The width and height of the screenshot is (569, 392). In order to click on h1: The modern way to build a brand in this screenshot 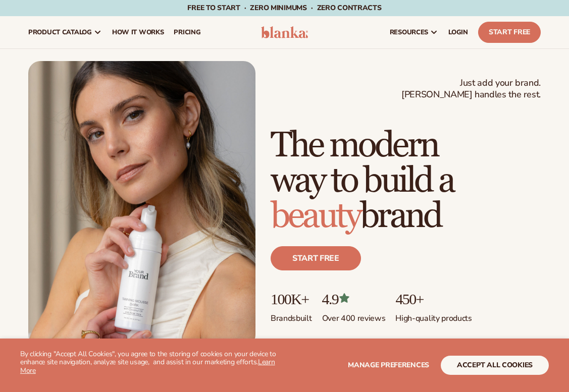, I will do `click(405, 181)`.